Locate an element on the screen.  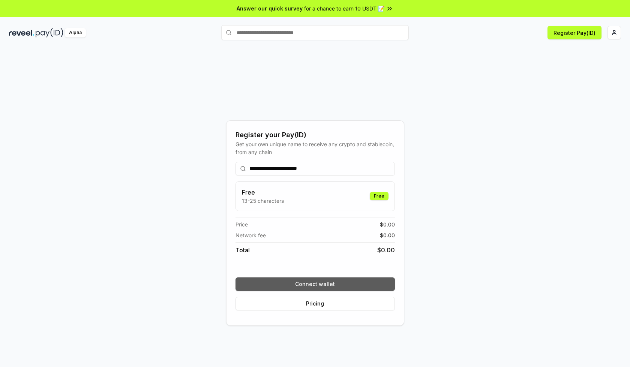
div: Register your Pay(ID) is located at coordinates (315, 135).